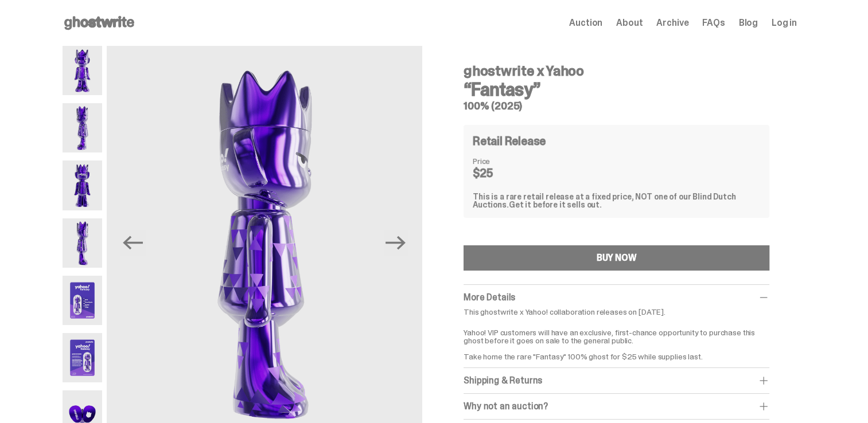 Image resolution: width=868 pixels, height=423 pixels. Describe the element at coordinates (616, 381) in the screenshot. I see `div: Shipping & Returns` at that location.